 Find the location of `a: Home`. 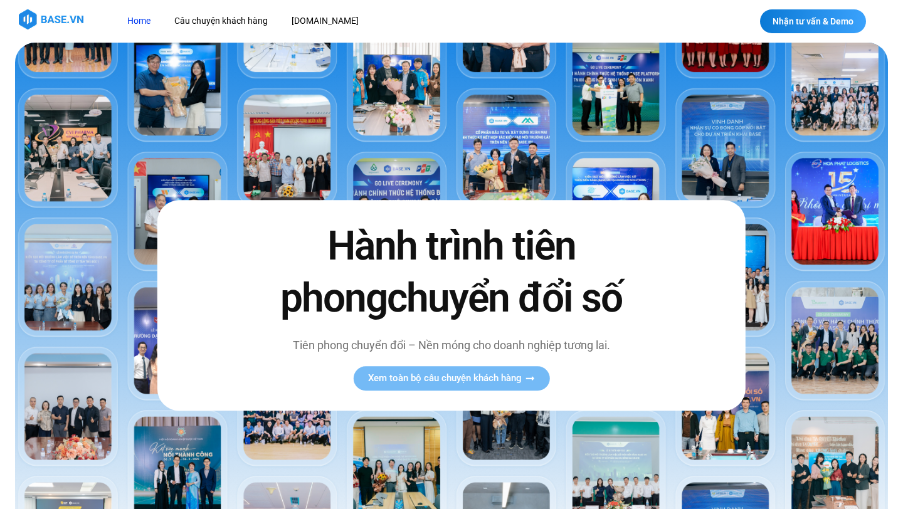

a: Home is located at coordinates (139, 21).